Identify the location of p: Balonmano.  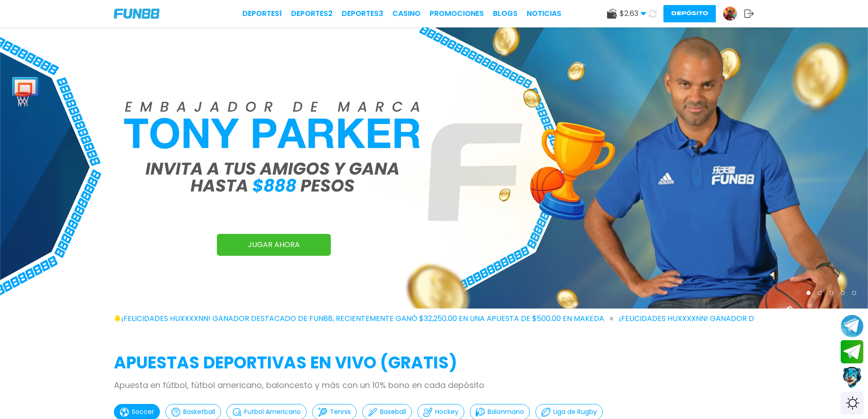
(506, 412).